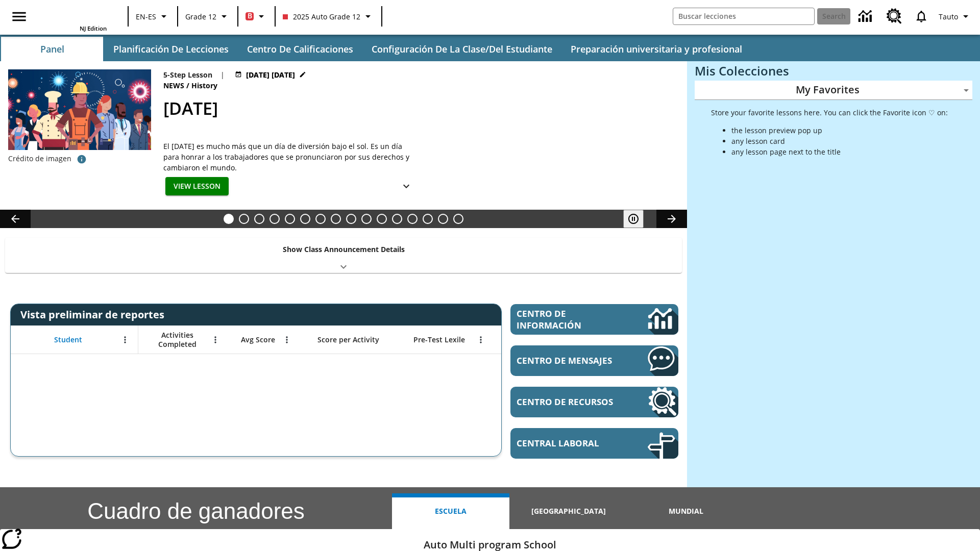 The width and height of the screenshot is (980, 551). What do you see at coordinates (258, 340) in the screenshot?
I see `span: Avg Score` at bounding box center [258, 340].